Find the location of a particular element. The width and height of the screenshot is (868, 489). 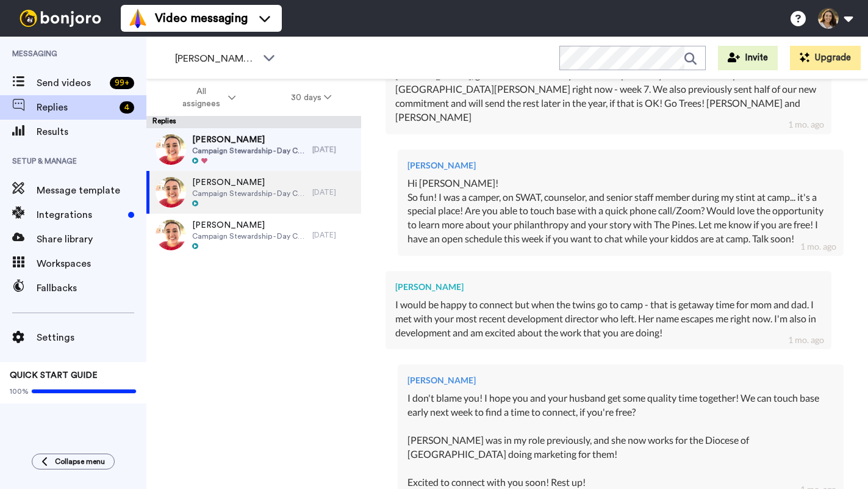

span: Results is located at coordinates (91, 131).